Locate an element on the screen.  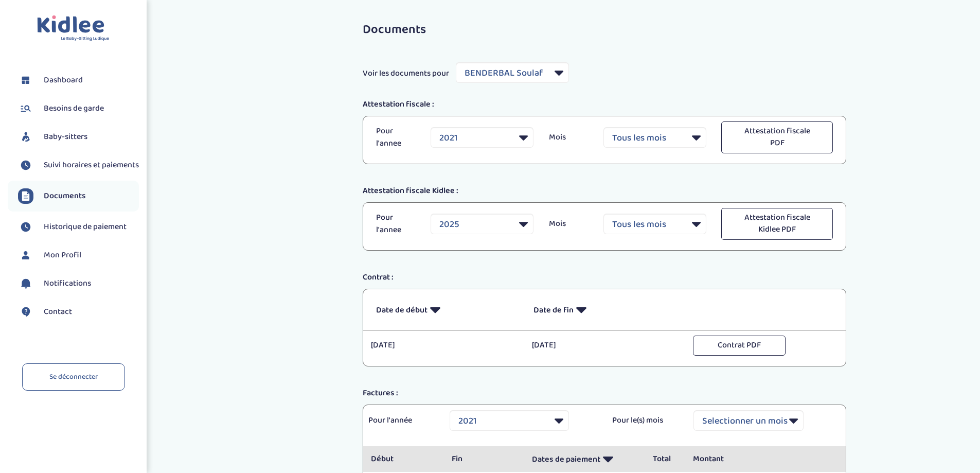
span: Historique de paiement is located at coordinates (85, 227).